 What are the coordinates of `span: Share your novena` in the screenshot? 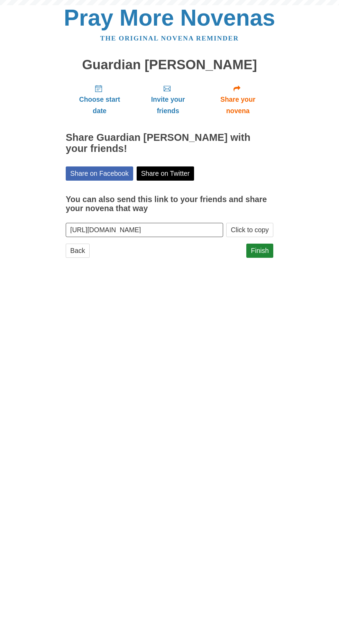 It's located at (238, 105).